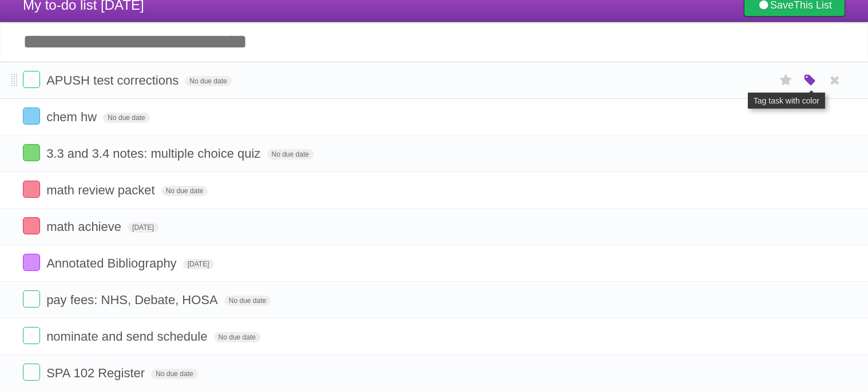  What do you see at coordinates (128, 337) in the screenshot?
I see `span: nominate and send schedule` at bounding box center [128, 337].